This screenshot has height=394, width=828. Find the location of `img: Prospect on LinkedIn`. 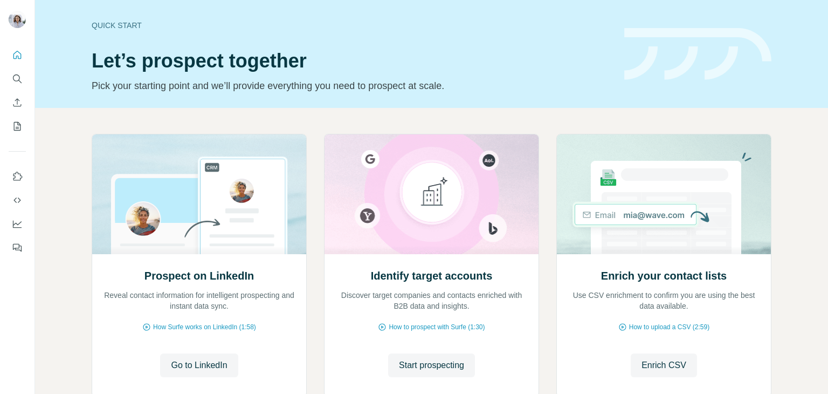

img: Prospect on LinkedIn is located at coordinates (199, 194).